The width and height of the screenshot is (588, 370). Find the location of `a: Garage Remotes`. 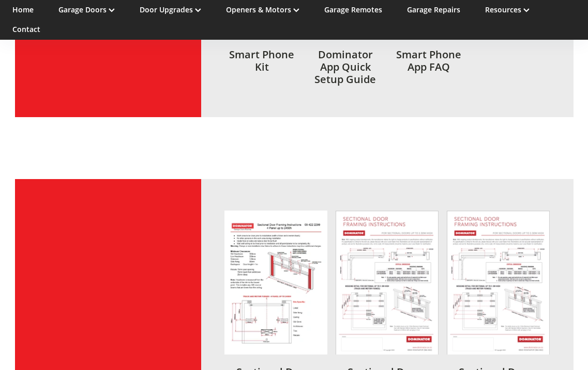

a: Garage Remotes is located at coordinates (353, 9).